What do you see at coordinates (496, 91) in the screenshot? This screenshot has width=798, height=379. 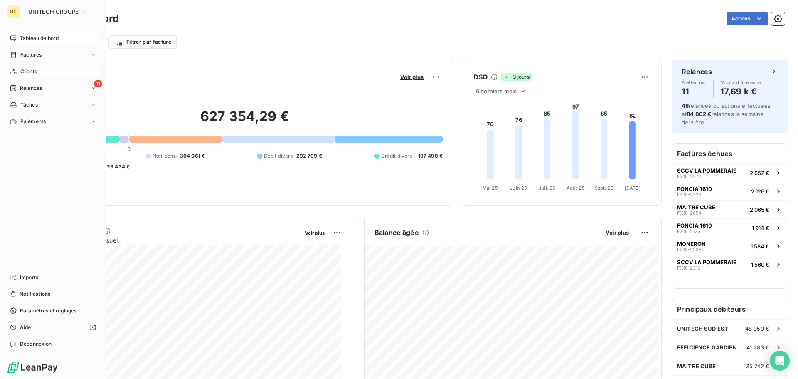 I see `span: 6 derniers mois` at bounding box center [496, 91].